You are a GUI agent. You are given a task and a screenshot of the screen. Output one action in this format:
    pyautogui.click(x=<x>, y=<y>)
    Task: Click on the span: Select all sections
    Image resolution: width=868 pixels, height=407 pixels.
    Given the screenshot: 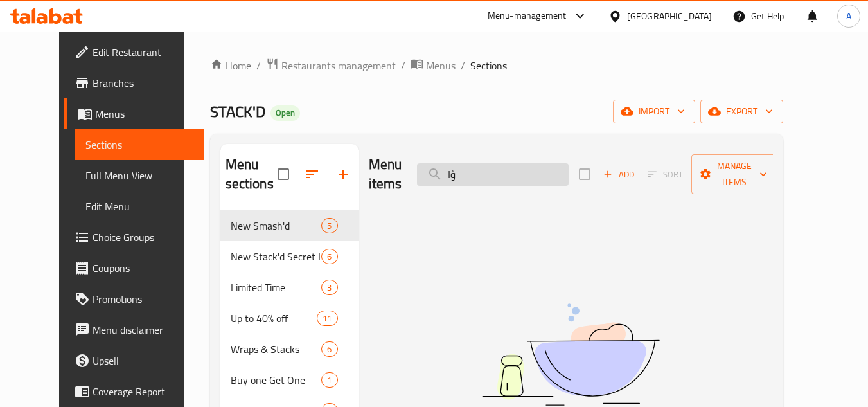 What is the action you would take?
    pyautogui.click(x=283, y=174)
    